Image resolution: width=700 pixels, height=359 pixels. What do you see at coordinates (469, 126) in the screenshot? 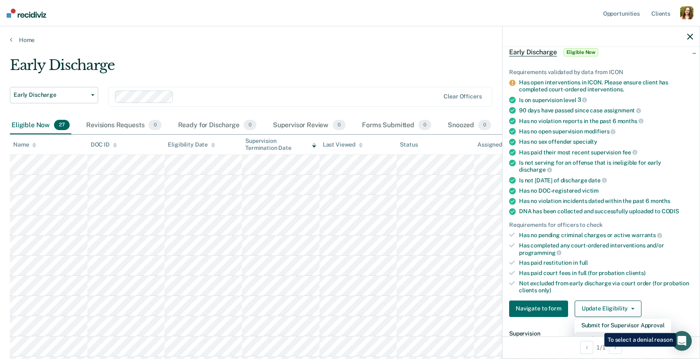
I see `div: Snoozed` at bounding box center [469, 126].